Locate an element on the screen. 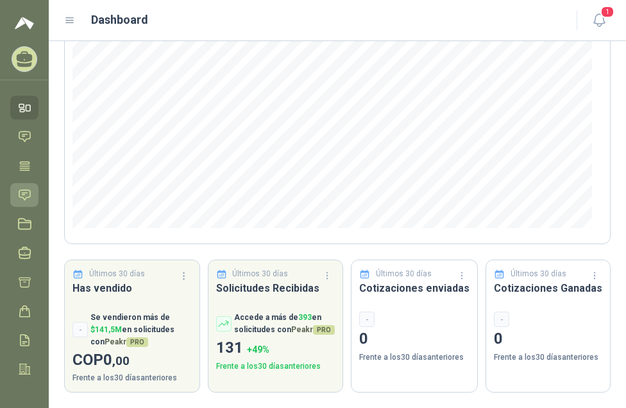 The width and height of the screenshot is (626, 408). h3: Cotizaciones enviadas is located at coordinates (415, 288).